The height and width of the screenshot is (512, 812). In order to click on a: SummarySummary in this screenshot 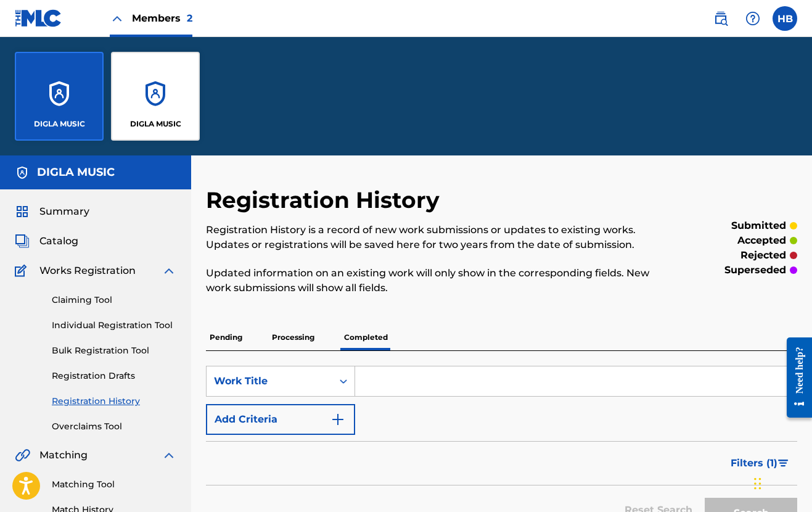, I will do `click(51, 211)`.